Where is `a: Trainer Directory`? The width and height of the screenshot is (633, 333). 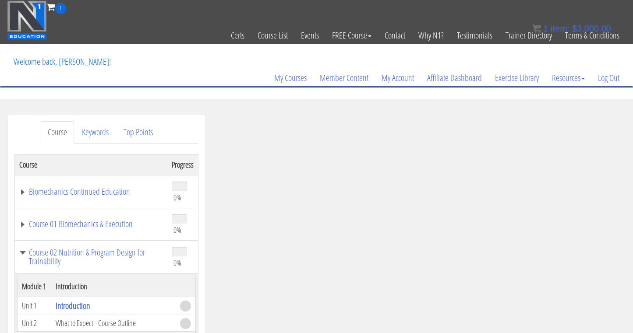
a: Trainer Directory is located at coordinates (529, 35).